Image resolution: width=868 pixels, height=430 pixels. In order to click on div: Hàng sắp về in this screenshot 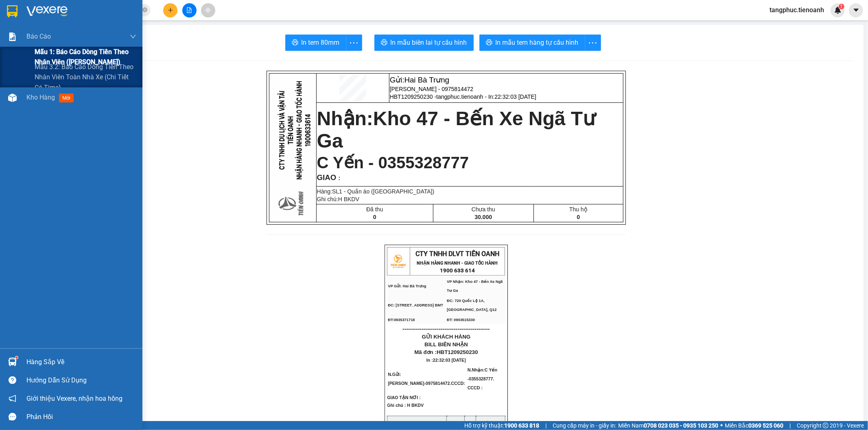, I will do `click(82, 362)`.